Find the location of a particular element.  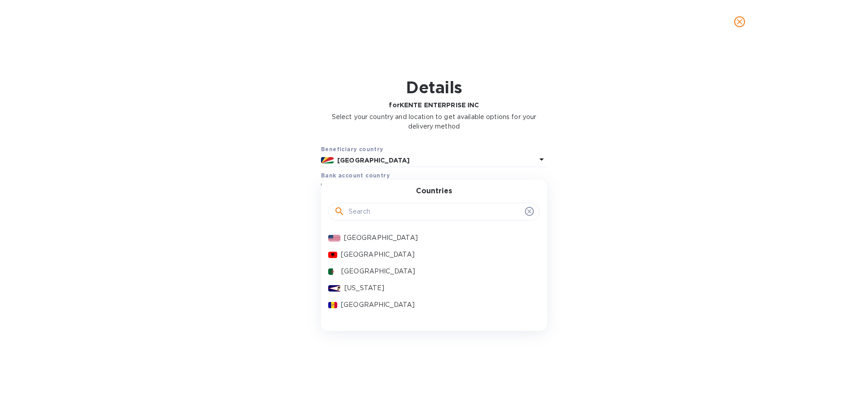

p: Select your country and location to get available options for your delivery method is located at coordinates (434, 122).